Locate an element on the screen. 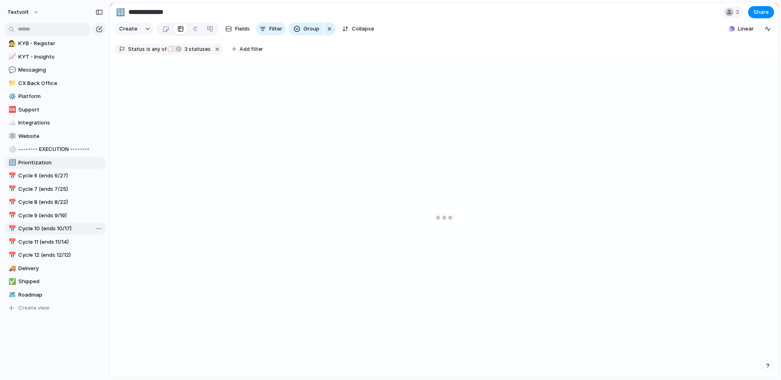  span: Group is located at coordinates (311, 29).